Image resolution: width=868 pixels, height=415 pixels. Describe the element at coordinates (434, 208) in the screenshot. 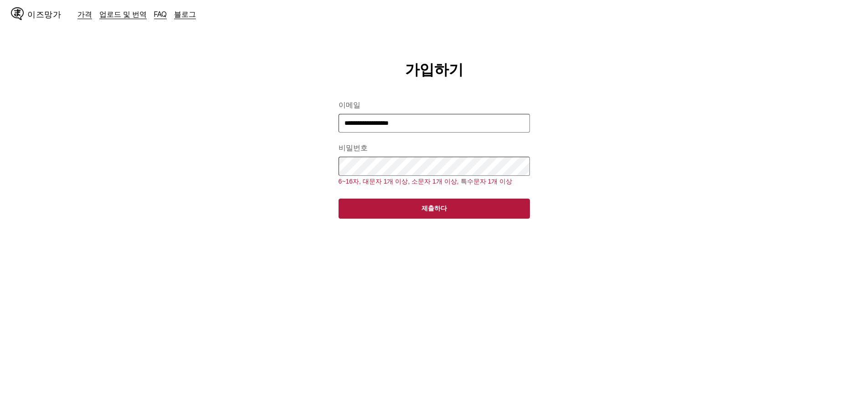

I see `font: 제출하다` at that location.